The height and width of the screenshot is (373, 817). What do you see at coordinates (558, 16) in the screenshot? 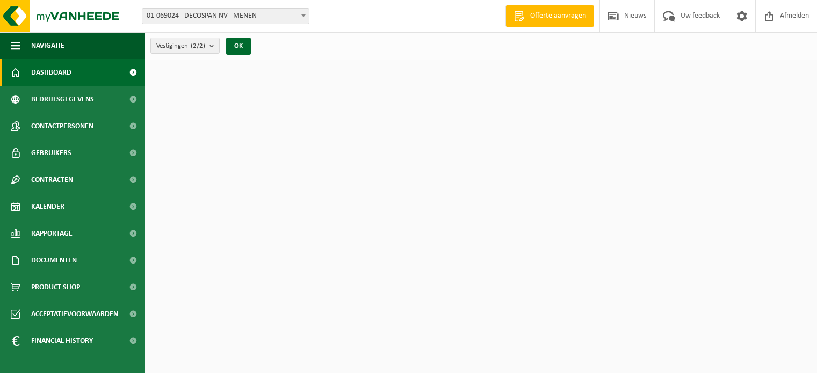
I see `span: Offerte aanvragen` at bounding box center [558, 16].